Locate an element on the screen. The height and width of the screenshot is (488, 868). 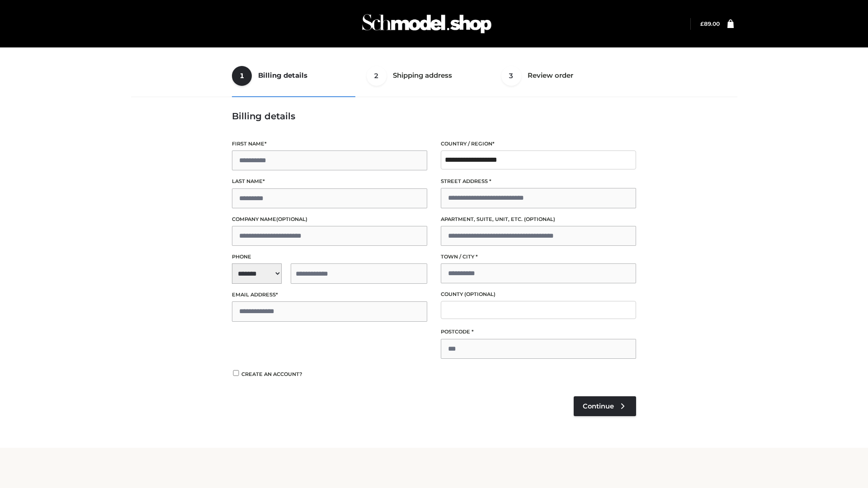
label: Town / City is located at coordinates (538, 256).